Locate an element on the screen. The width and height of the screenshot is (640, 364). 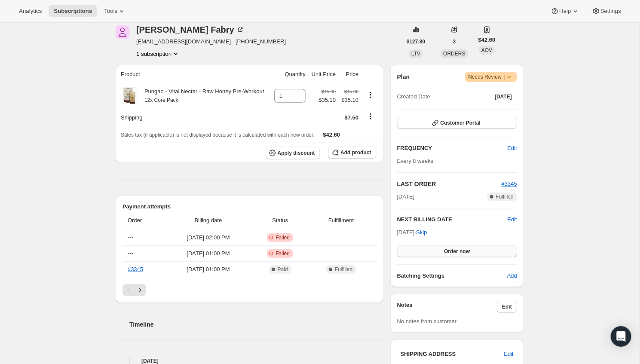
button: Order now is located at coordinates (457, 251).